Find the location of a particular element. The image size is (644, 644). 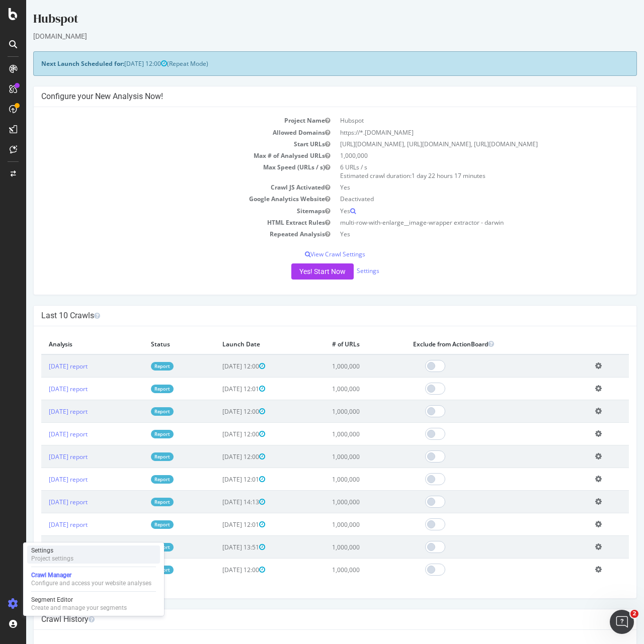

div: Configure and access your website analyses is located at coordinates (91, 584).